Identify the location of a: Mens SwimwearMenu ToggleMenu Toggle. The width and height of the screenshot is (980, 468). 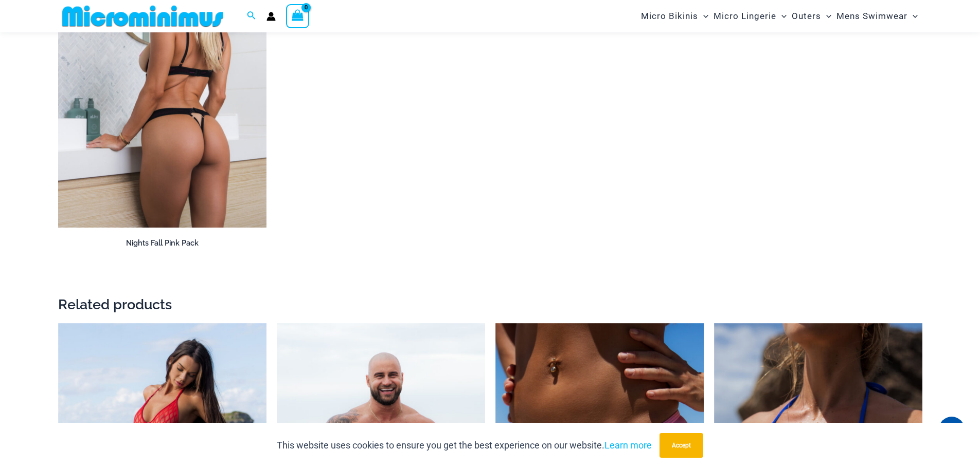
(878, 16).